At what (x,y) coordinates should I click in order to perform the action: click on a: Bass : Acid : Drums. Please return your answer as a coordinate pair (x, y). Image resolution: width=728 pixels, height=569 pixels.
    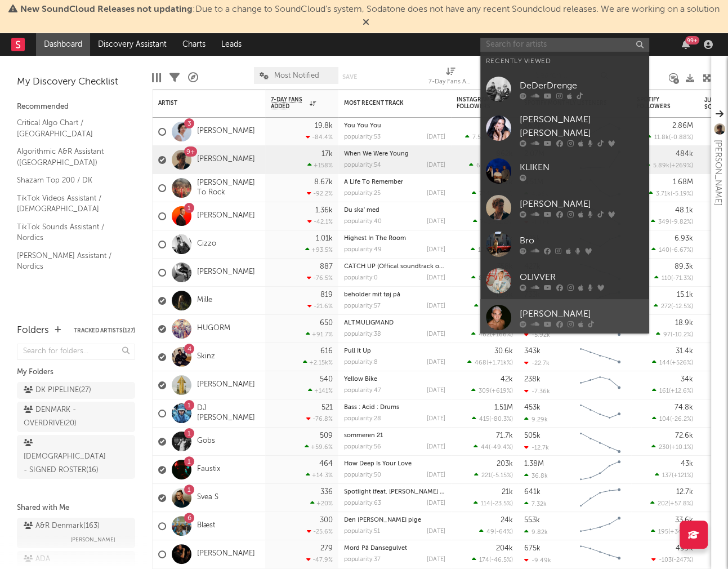
    Looking at the image, I should click on (372, 407).